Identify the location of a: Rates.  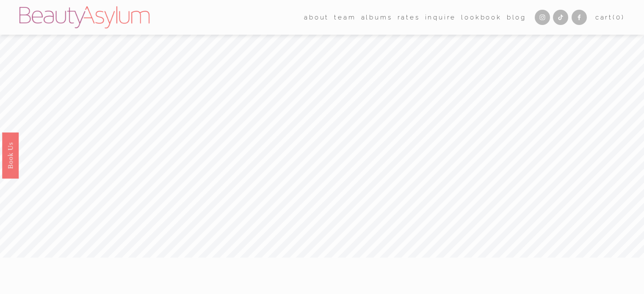
(409, 17).